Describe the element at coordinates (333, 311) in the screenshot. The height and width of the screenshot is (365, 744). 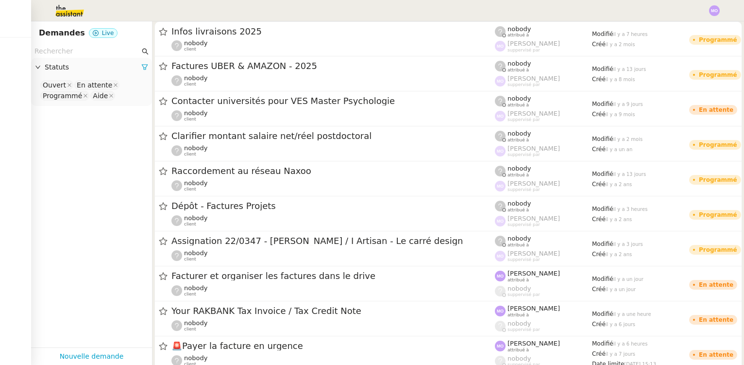
I see `span: Your RAKBANK Tax Invoice / Tax Credit Note` at that location.